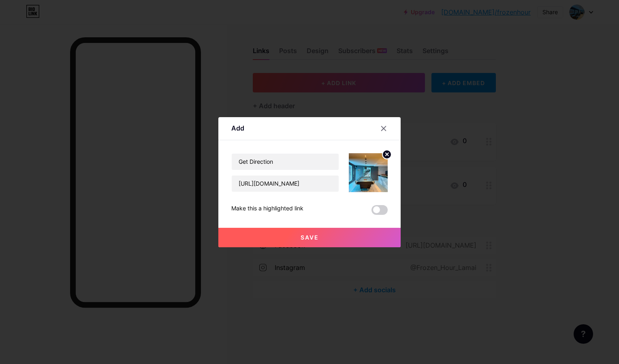  Describe the element at coordinates (268, 210) in the screenshot. I see `div: Make this a highlighted link` at that location.